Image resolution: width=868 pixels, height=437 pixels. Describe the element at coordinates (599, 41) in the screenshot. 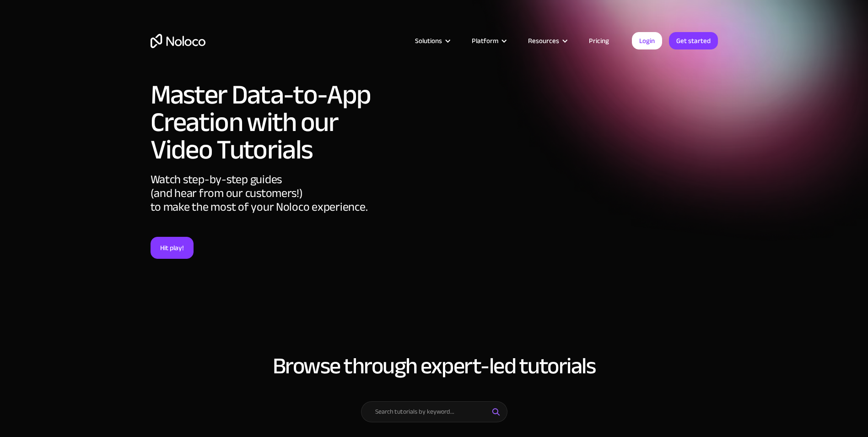

I see `a: Pricing` at that location.